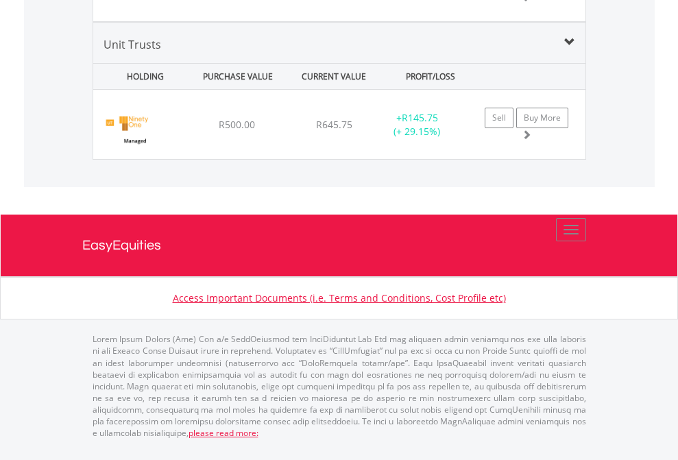 The image size is (678, 460). What do you see at coordinates (237, 124) in the screenshot?
I see `span: R500.00` at bounding box center [237, 124].